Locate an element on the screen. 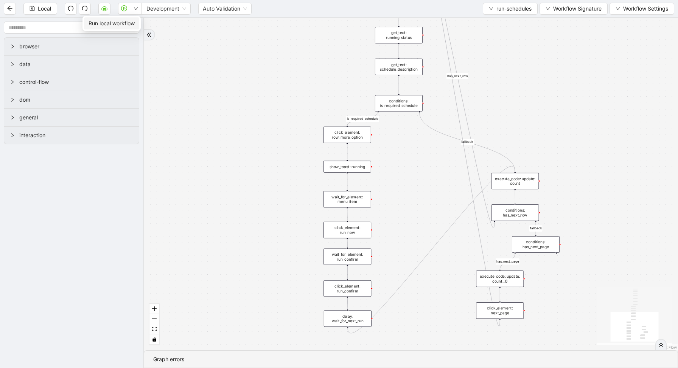  span: Auto Validation is located at coordinates (225, 9).